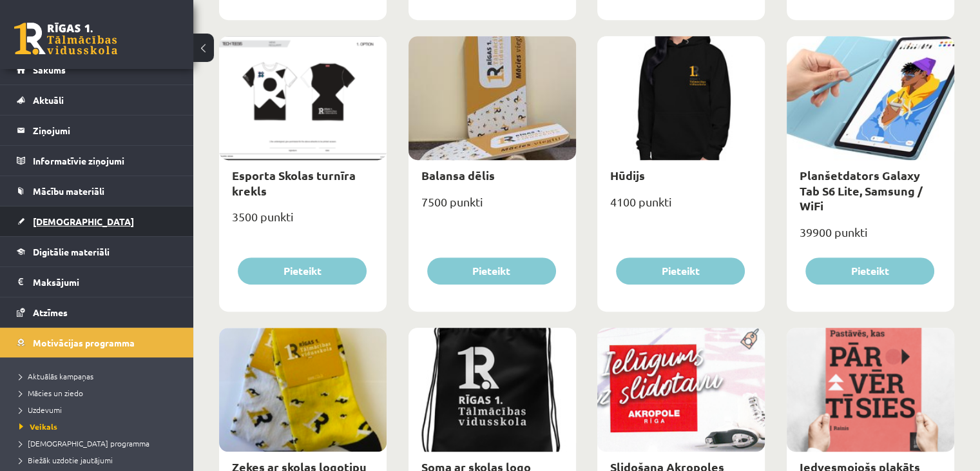  Describe the element at coordinates (750, 338) in the screenshot. I see `img: Populāra prece` at that location.